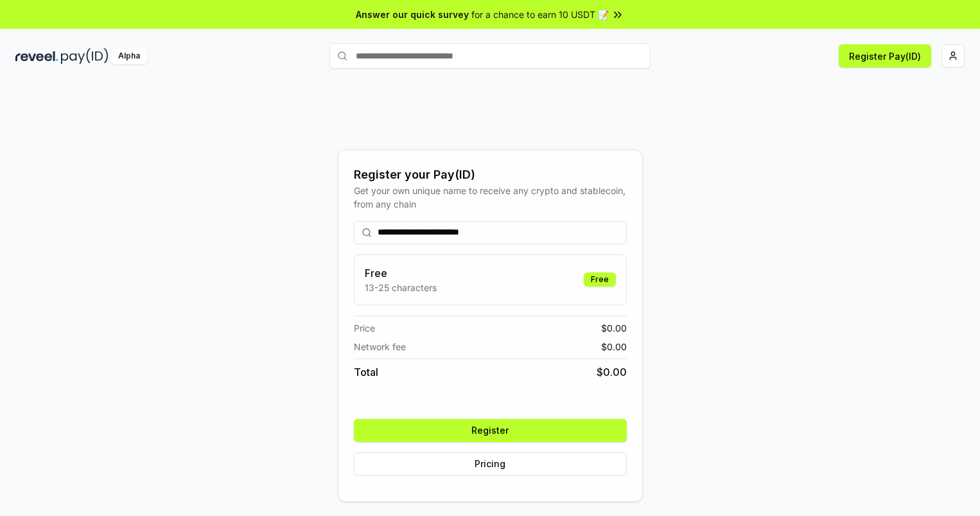 The image size is (980, 516). I want to click on div: Alpha, so click(129, 56).